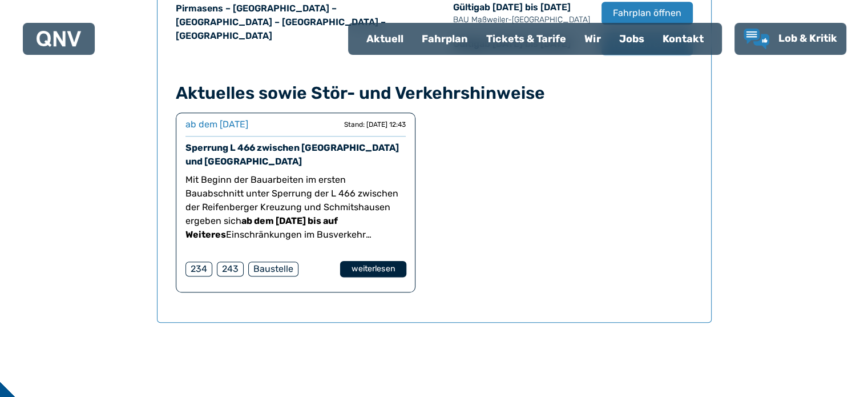 The height and width of the screenshot is (397, 868). Describe the element at coordinates (807, 39) in the screenshot. I see `span: Lob & Kritik` at that location.